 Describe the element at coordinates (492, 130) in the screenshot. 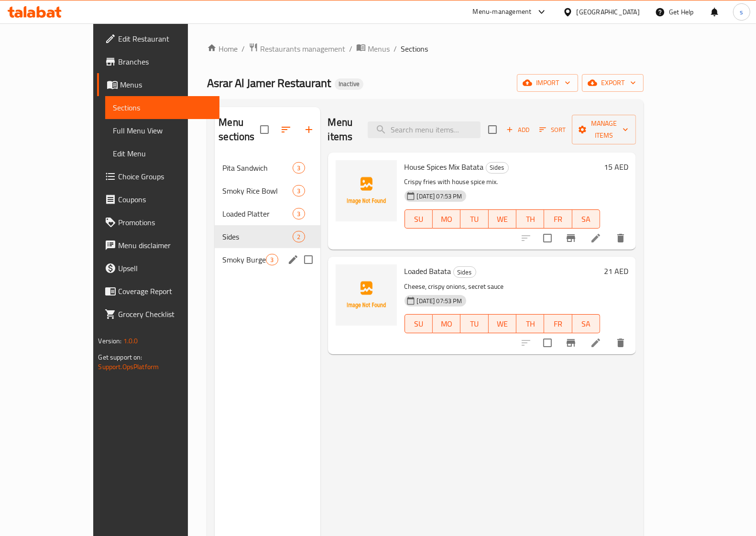

I see `span: Select section` at that location.